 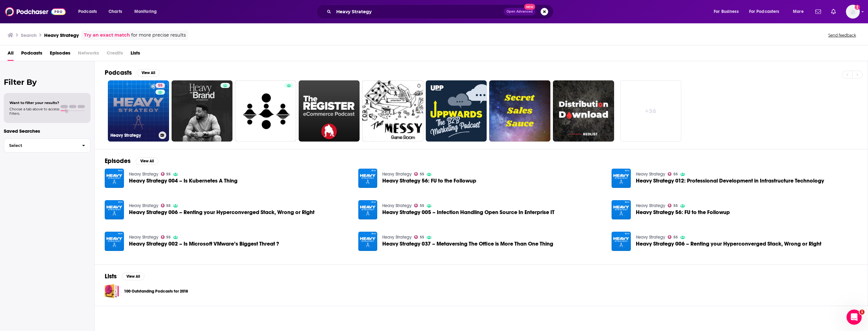 What do you see at coordinates (441, 11) in the screenshot?
I see `div: Search podcasts, credits, & more...` at bounding box center [441, 11].